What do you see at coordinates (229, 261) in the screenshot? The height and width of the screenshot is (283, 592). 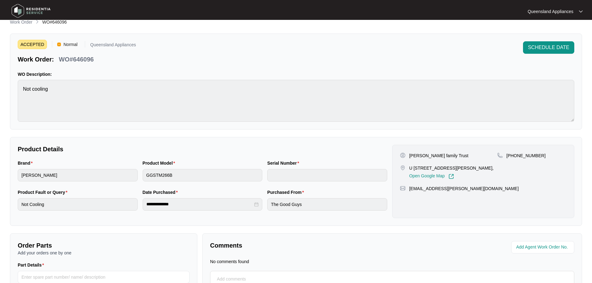 I see `p: No comments found` at bounding box center [229, 261].